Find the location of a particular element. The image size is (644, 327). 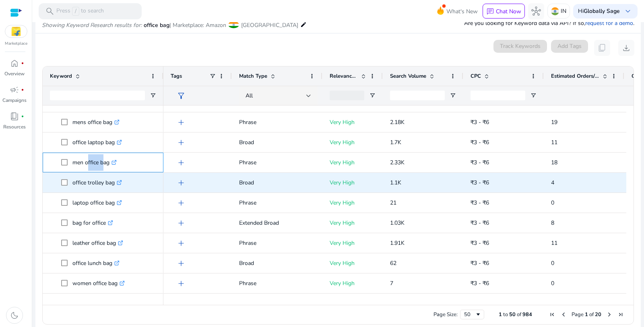

img: in.svg is located at coordinates (555, 11).